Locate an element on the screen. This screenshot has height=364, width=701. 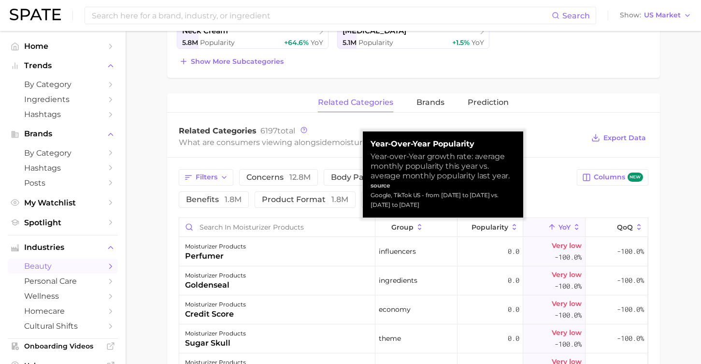
span: theme is located at coordinates (390, 338).